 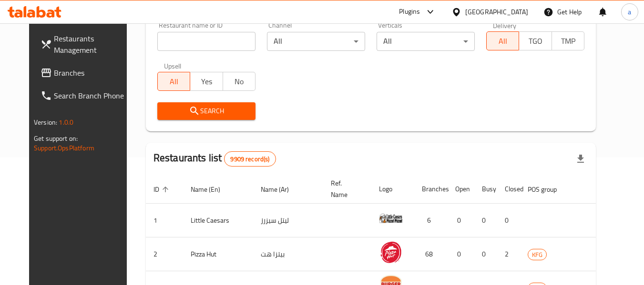 I want to click on th: Branches, so click(x=431, y=189).